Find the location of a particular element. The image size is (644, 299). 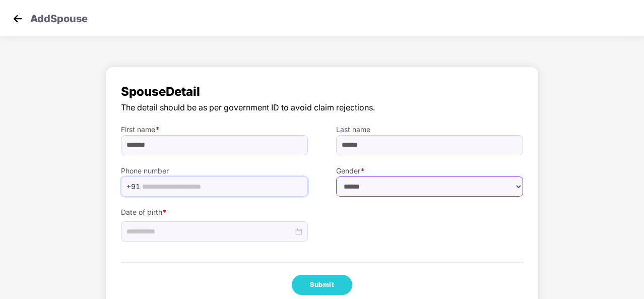

p: Add Spouse is located at coordinates (59, 17).